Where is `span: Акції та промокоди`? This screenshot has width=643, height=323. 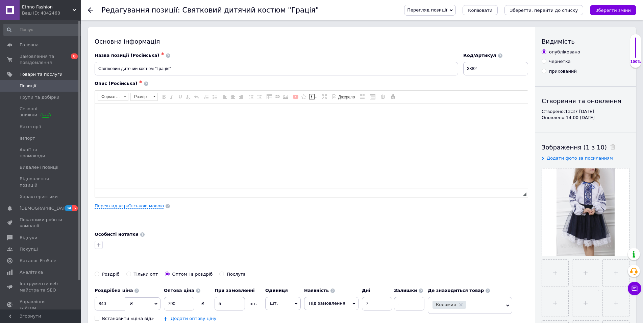
span: Акції та промокоди is located at coordinates (41, 153).